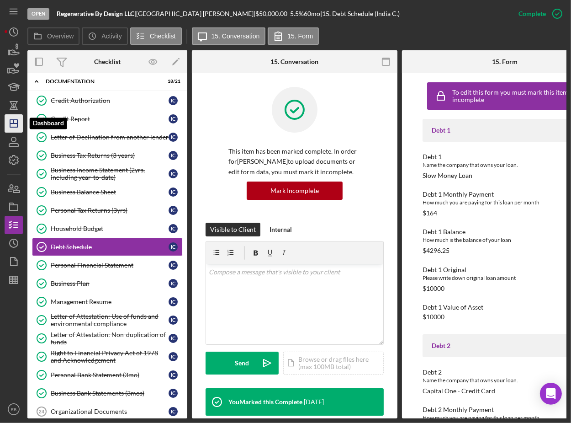 This screenshot has height=423, width=571. Describe the element at coordinates (110, 375) in the screenshot. I see `div: Personal Bank Statement (3mo)` at that location.